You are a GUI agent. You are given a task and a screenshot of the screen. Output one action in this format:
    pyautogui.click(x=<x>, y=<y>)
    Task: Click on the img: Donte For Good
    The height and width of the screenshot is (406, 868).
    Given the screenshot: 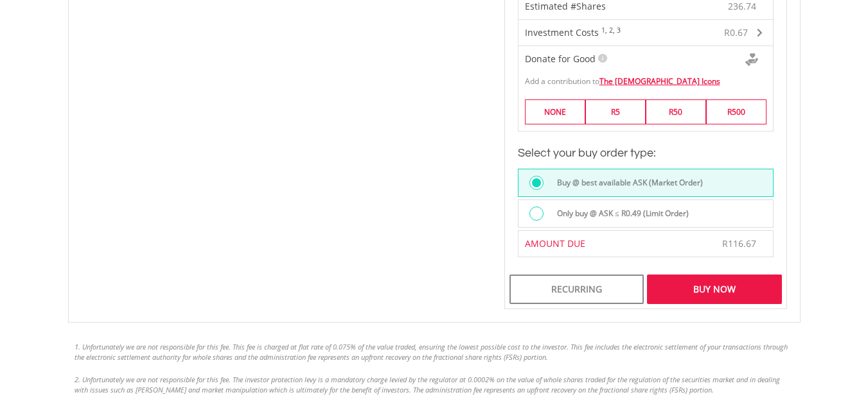 What is the action you would take?
    pyautogui.click(x=752, y=60)
    